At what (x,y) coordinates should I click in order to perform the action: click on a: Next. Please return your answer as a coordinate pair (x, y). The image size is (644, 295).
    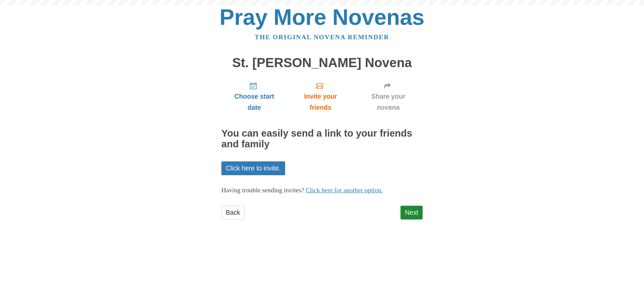
    Looking at the image, I should click on (412, 212).